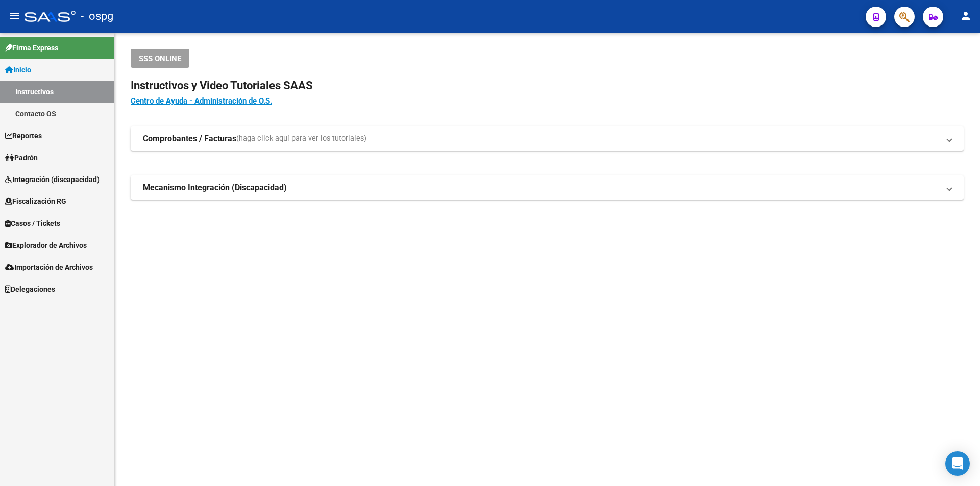 This screenshot has height=486, width=980. I want to click on span: Firma Express, so click(32, 48).